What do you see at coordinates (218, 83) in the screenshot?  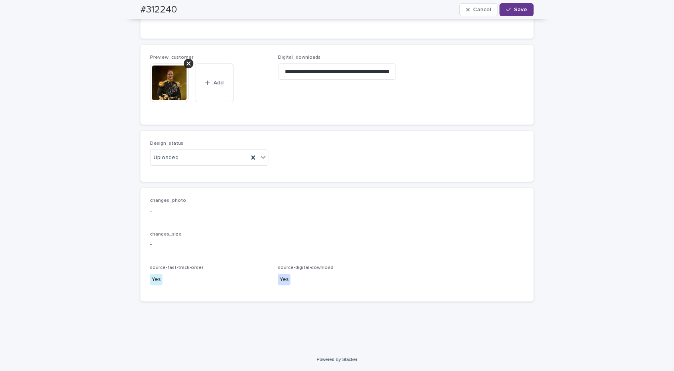 I see `span: Add` at bounding box center [218, 83].